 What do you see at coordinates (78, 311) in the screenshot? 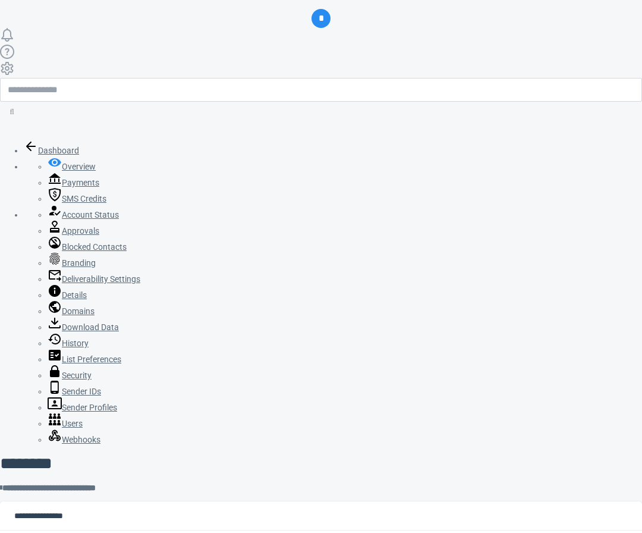
I see `span: Domains` at bounding box center [78, 311].